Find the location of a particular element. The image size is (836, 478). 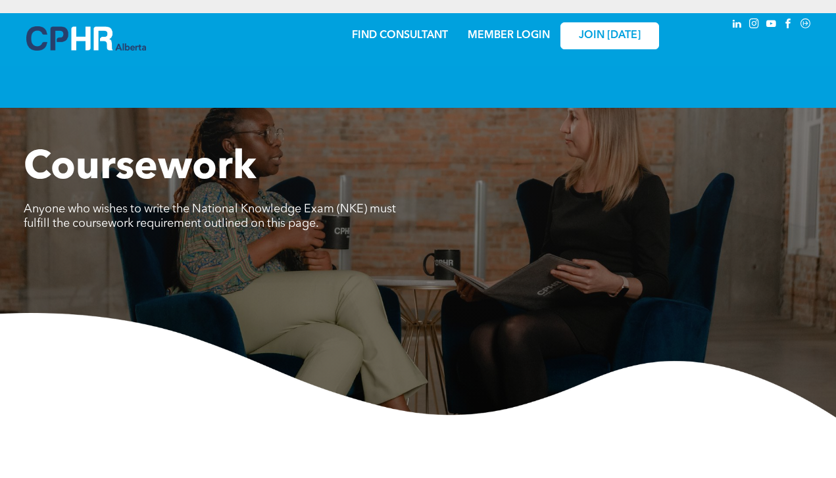

a: facebook is located at coordinates (788, 25).